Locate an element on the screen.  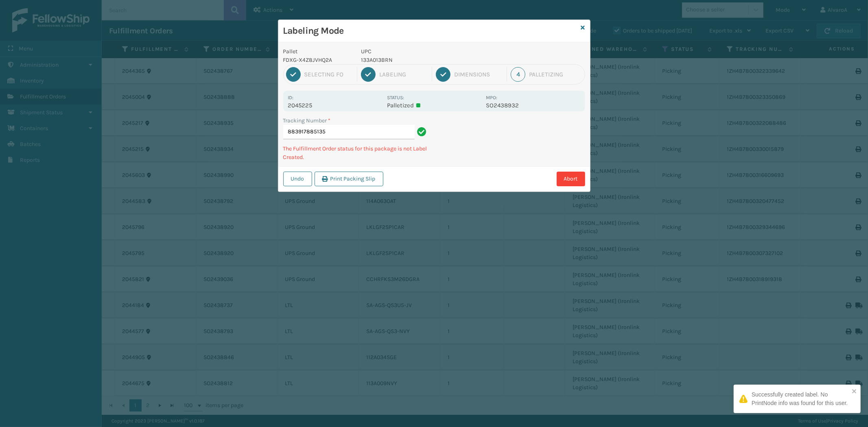
div: Dimensions is located at coordinates (479, 75).